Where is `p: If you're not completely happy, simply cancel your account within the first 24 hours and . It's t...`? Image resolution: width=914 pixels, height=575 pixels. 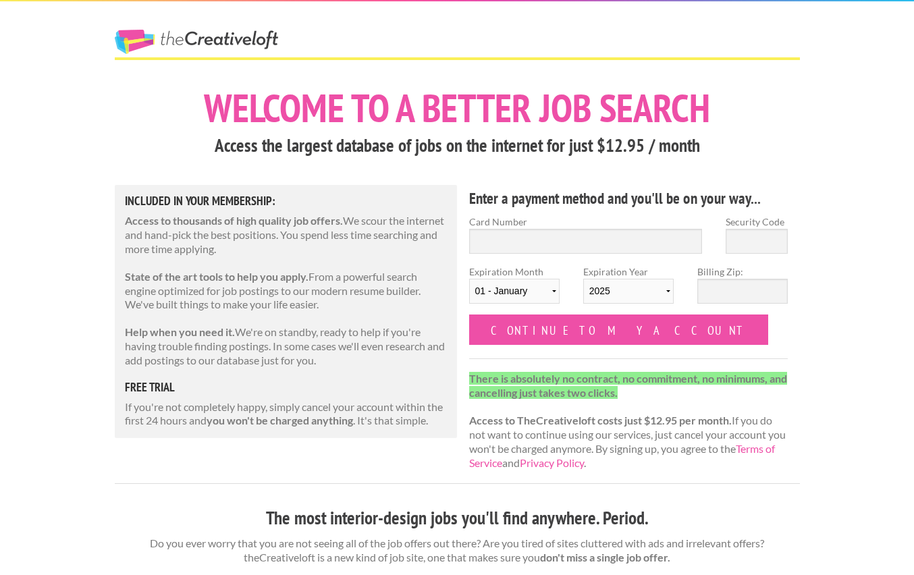
p: If you're not completely happy, simply cancel your account within the first 24 hours and . It's t... is located at coordinates (286, 414).